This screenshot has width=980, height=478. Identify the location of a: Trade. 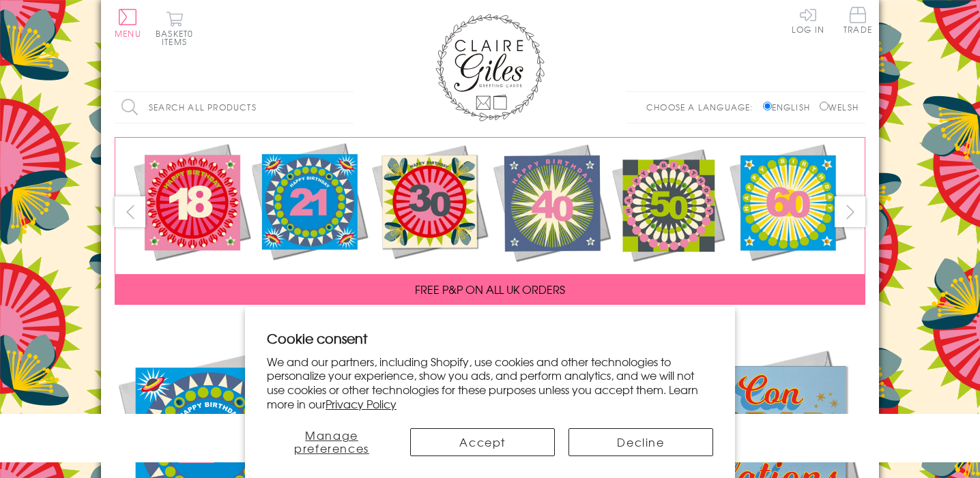
(857, 22).